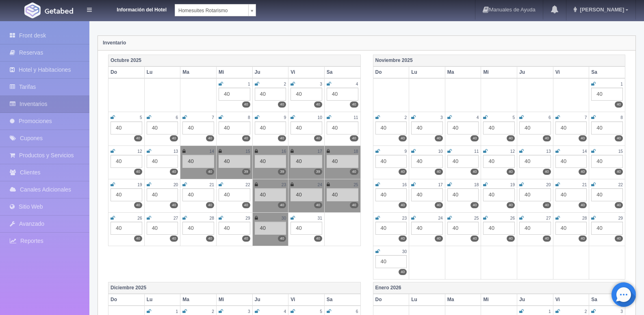  I want to click on small: 23, so click(284, 184).